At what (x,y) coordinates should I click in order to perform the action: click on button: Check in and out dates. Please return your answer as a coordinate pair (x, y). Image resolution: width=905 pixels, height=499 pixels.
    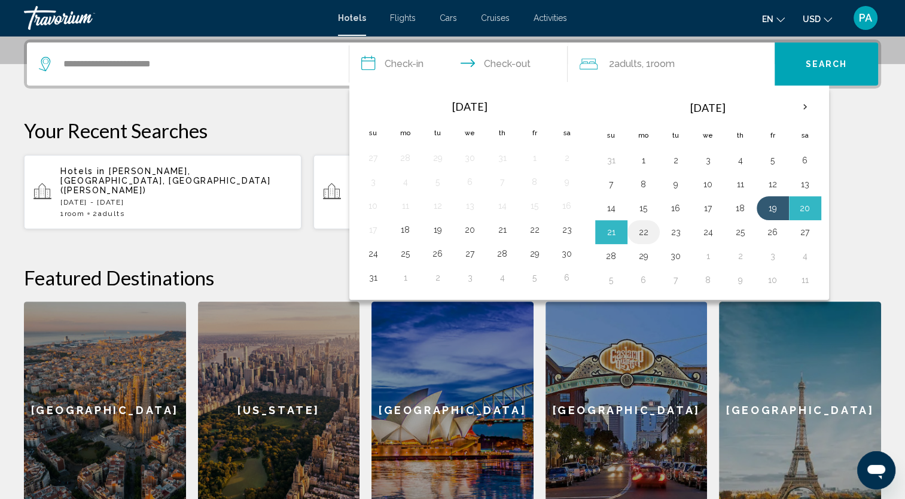
    Looking at the image, I should click on (459, 64).